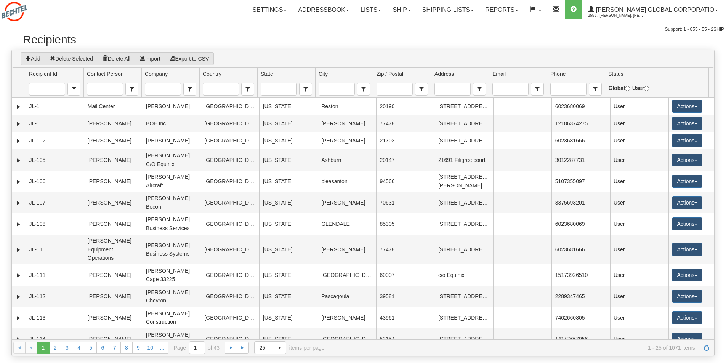 The width and height of the screenshot is (726, 363). I want to click on a: 5, so click(91, 348).